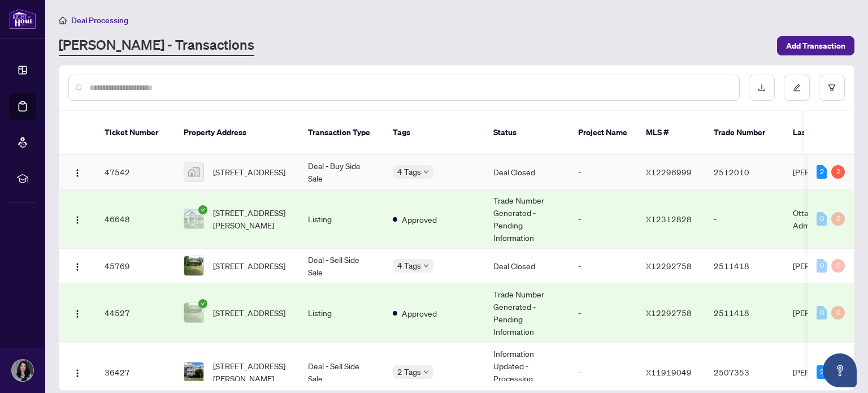 Image resolution: width=868 pixels, height=393 pixels. I want to click on img: Profile Icon, so click(23, 370).